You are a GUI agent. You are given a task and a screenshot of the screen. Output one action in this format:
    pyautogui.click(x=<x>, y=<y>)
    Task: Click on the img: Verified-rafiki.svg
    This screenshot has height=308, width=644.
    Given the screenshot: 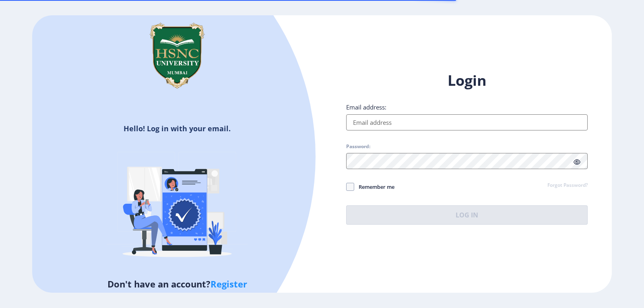 What is the action you would take?
    pyautogui.click(x=177, y=207)
    